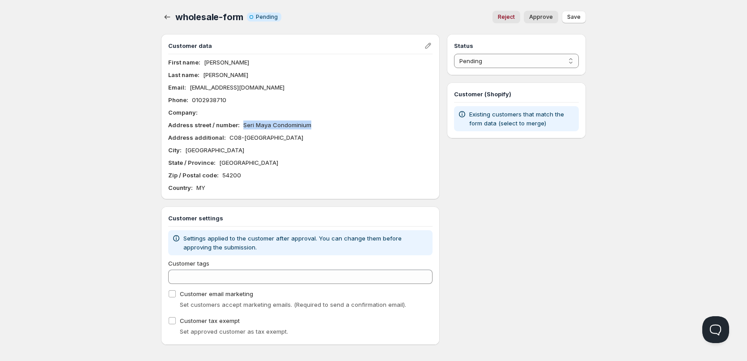 This screenshot has width=747, height=361. What do you see at coordinates (234, 331) in the screenshot?
I see `span: Set approved customer as tax exempt.` at bounding box center [234, 331].